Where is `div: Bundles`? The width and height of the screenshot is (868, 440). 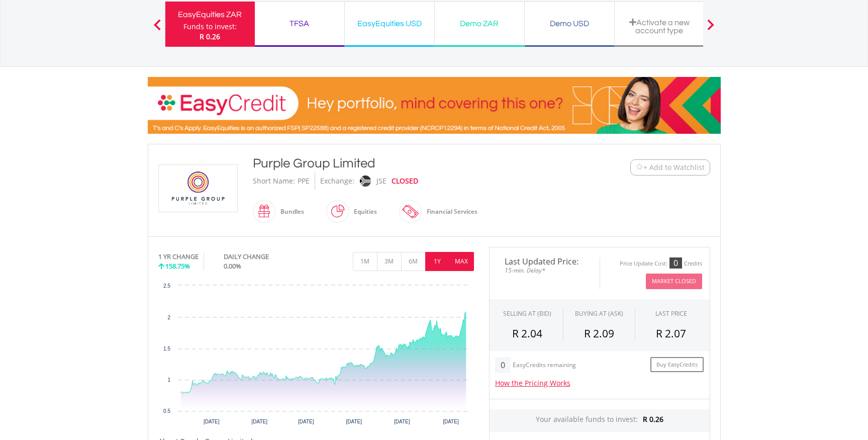
div: Bundles is located at coordinates (289, 212).